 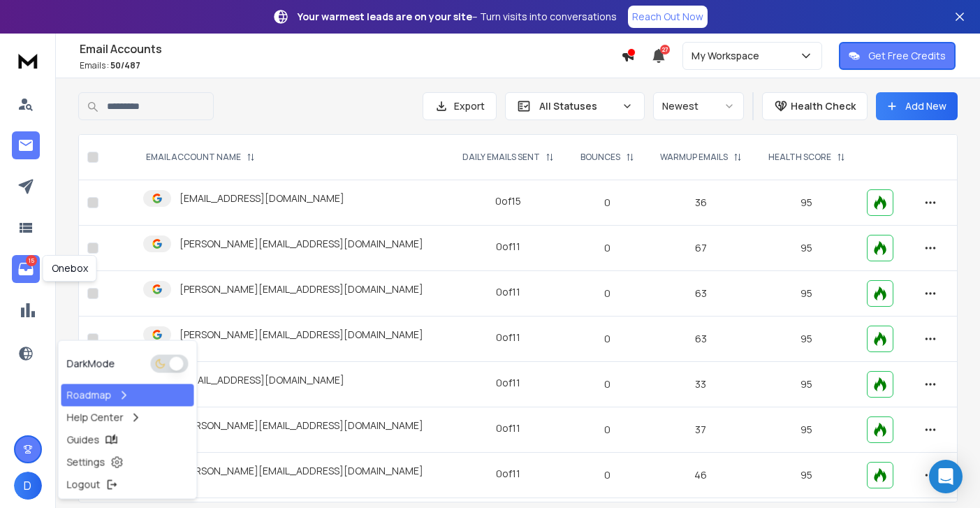 What do you see at coordinates (91, 364) in the screenshot?
I see `p: Dark Mode` at bounding box center [91, 364].